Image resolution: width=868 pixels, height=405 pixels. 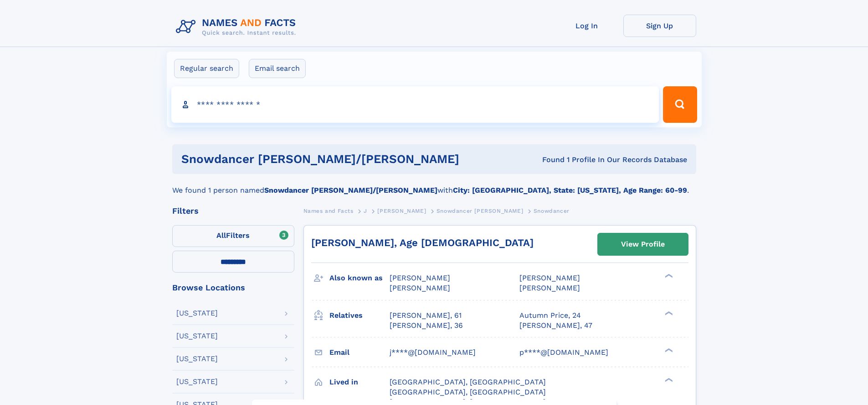 I want to click on a: Sign Up, so click(x=660, y=26).